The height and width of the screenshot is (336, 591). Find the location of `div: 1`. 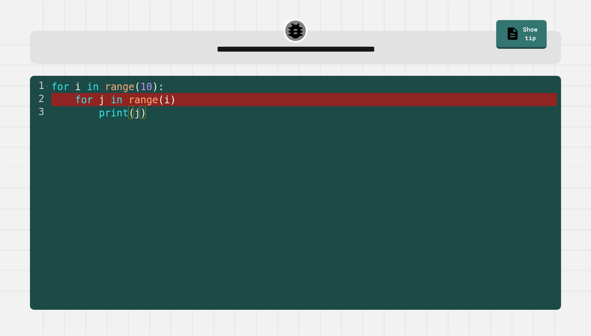

div: 1 is located at coordinates (40, 87).